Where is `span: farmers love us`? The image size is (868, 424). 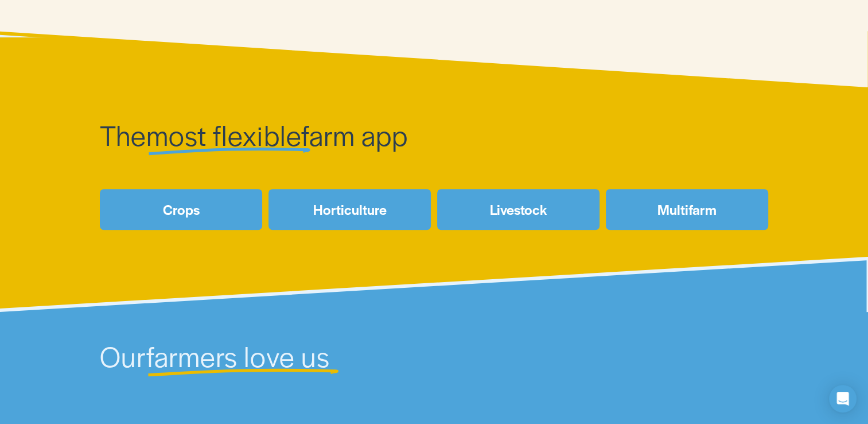 span: farmers love us is located at coordinates (237, 356).